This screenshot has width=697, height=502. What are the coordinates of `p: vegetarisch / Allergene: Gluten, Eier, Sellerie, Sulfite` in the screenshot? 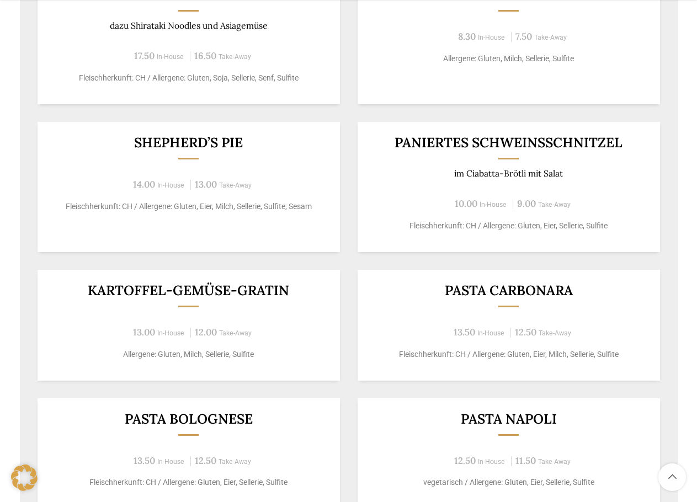 It's located at (508, 482).